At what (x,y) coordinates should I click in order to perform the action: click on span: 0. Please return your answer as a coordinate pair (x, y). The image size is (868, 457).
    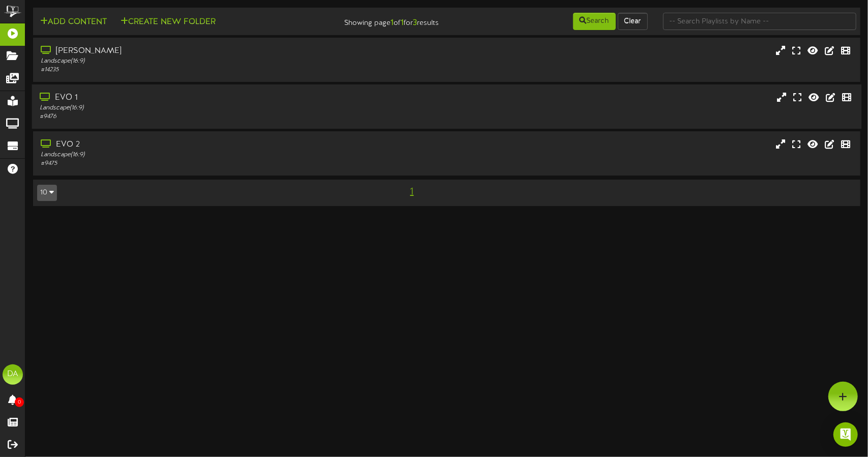
    Looking at the image, I should click on (19, 402).